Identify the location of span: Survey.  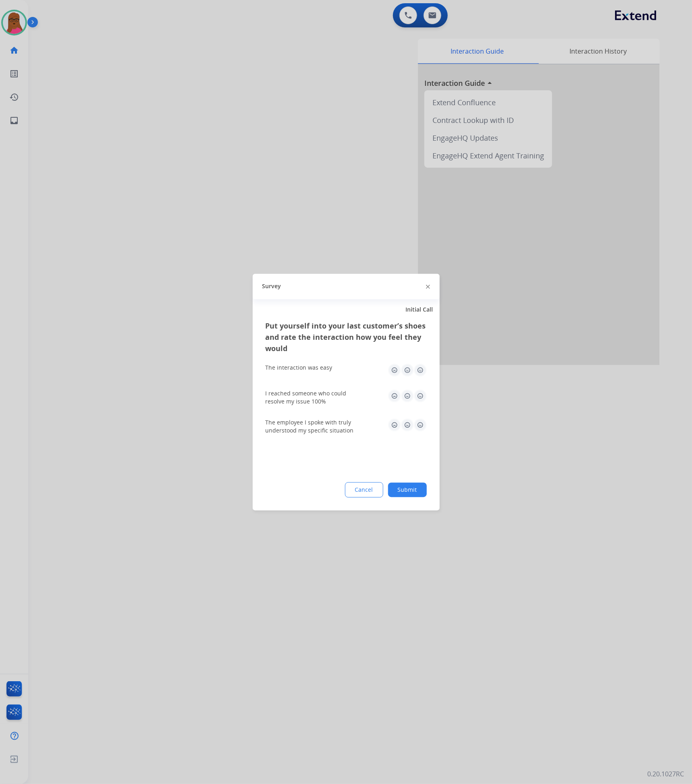
(272, 286).